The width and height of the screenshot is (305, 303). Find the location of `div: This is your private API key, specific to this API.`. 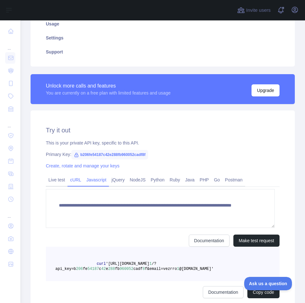

div: This is your private API key, specific to this API. is located at coordinates (163, 143).